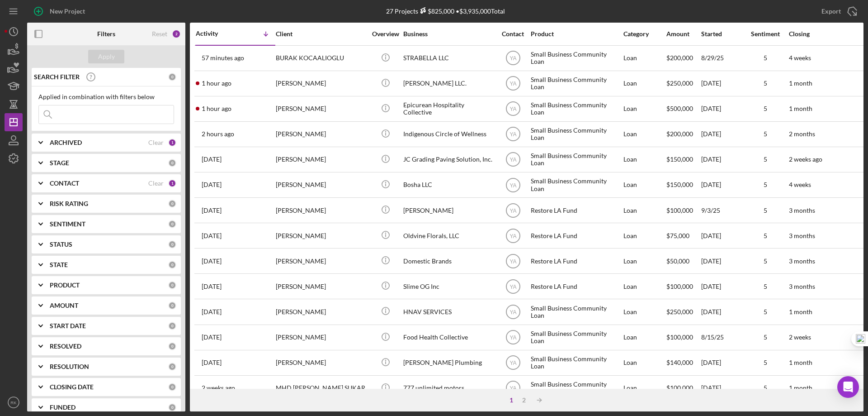 The height and width of the screenshot is (416, 868). I want to click on div: Category, so click(644, 34).